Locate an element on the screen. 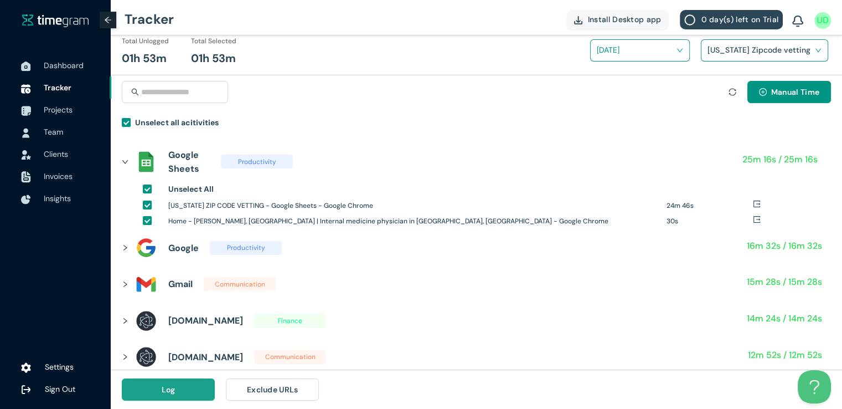 Image resolution: width=842 pixels, height=409 pixels. h1: 24m 46s is located at coordinates (710, 205).